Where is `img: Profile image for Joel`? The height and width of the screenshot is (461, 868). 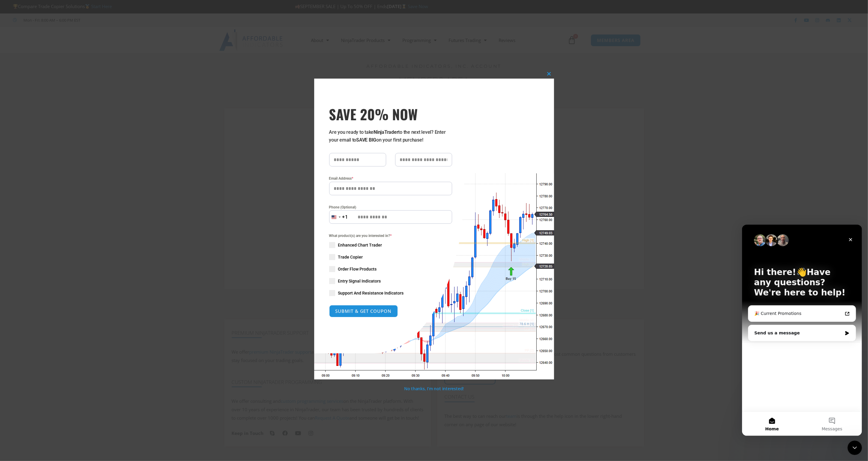 img: Profile image for Joel is located at coordinates (41, 16).